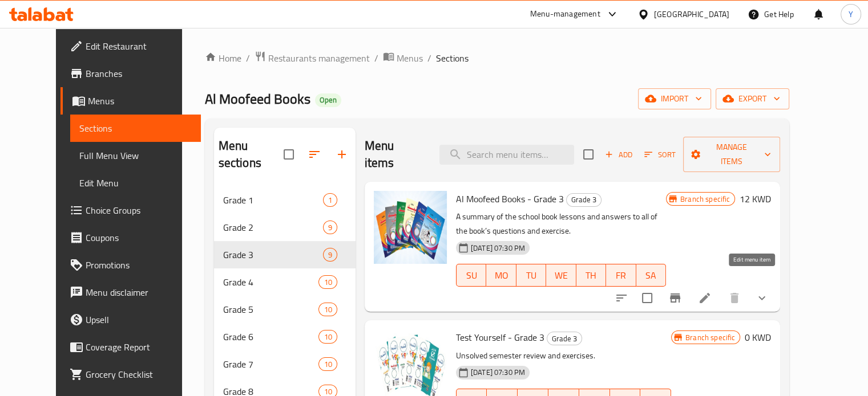  I want to click on h2: Menu sections, so click(251, 154).